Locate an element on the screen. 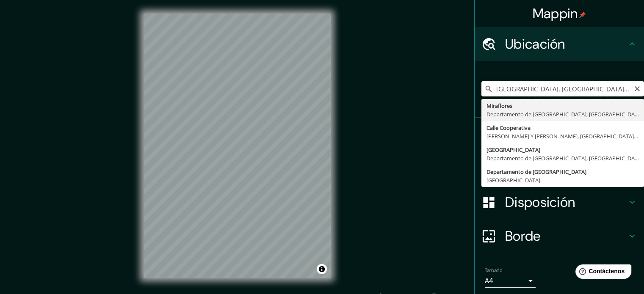  font: Miraflores is located at coordinates (499, 106).